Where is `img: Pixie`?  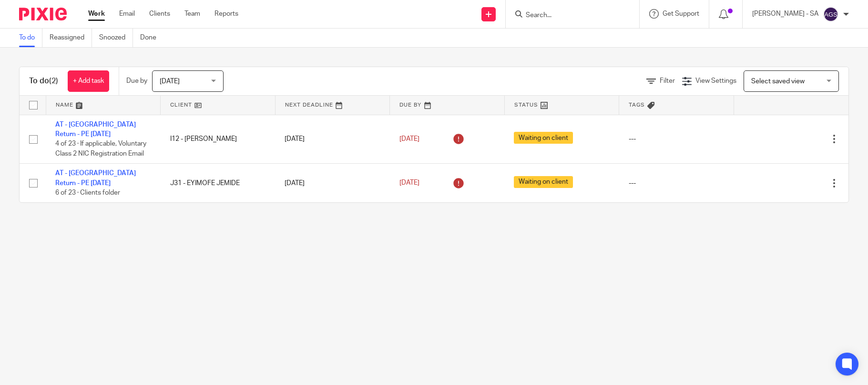
img: Pixie is located at coordinates (43, 14).